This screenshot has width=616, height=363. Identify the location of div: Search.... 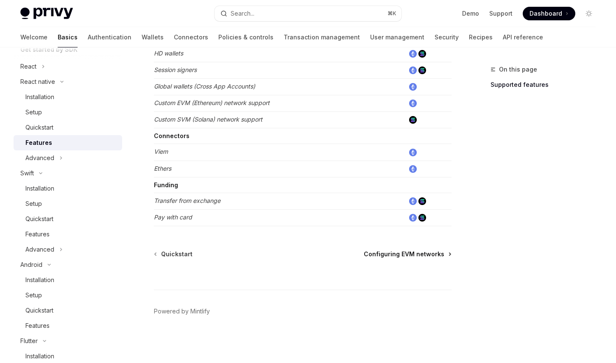
(242, 14).